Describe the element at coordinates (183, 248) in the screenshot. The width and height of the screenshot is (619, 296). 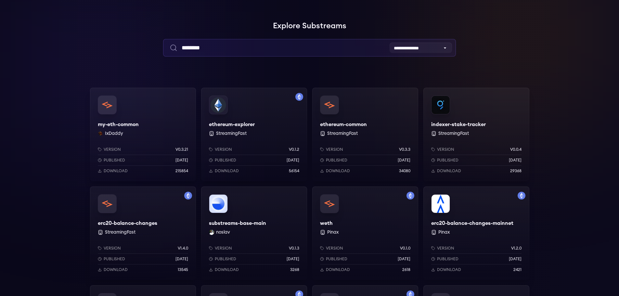
I see `p: v1.4.0` at that location.